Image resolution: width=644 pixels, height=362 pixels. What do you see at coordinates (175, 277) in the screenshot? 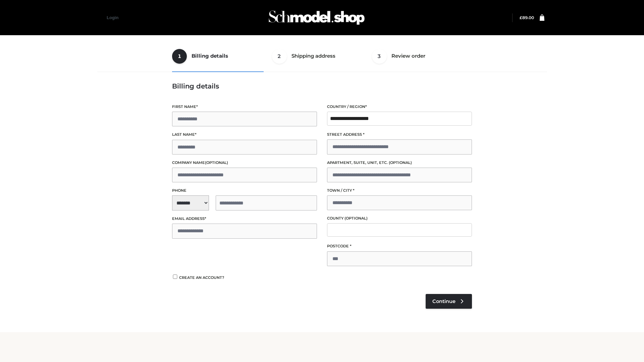
I see `input: Create an account?` at bounding box center [175, 277].